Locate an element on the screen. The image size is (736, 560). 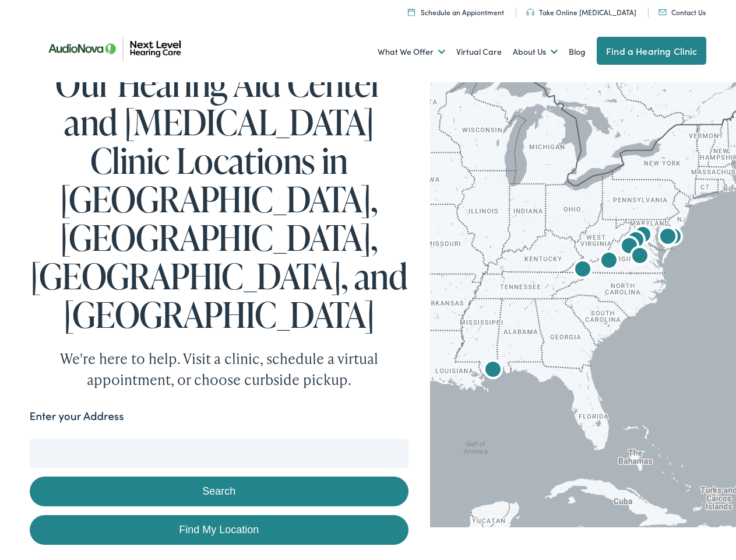
a: Contact Us is located at coordinates (682, 12).